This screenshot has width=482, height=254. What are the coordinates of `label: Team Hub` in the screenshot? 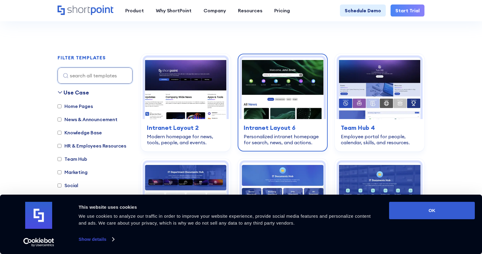 It's located at (72, 159).